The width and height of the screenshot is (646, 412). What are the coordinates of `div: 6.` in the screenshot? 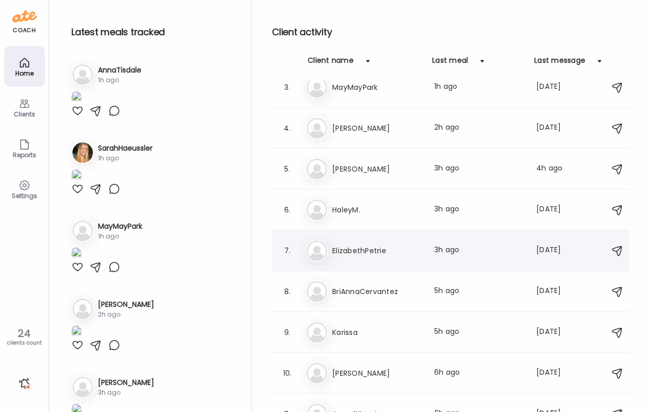 It's located at (287, 210).